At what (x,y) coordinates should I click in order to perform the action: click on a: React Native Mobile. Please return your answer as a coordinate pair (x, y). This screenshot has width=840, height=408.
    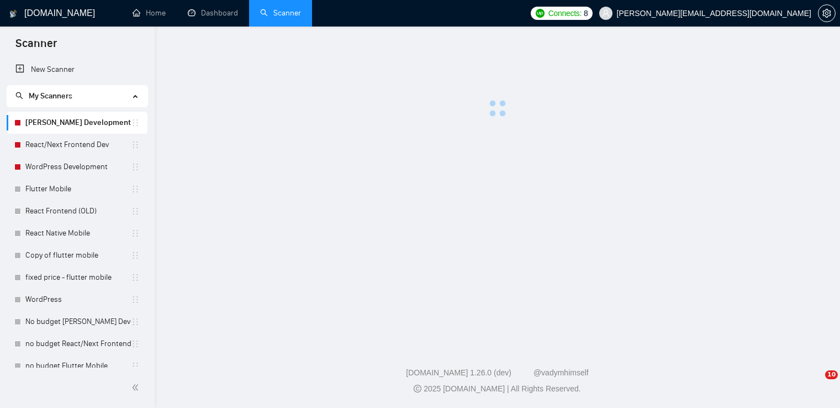
    Looking at the image, I should click on (78, 233).